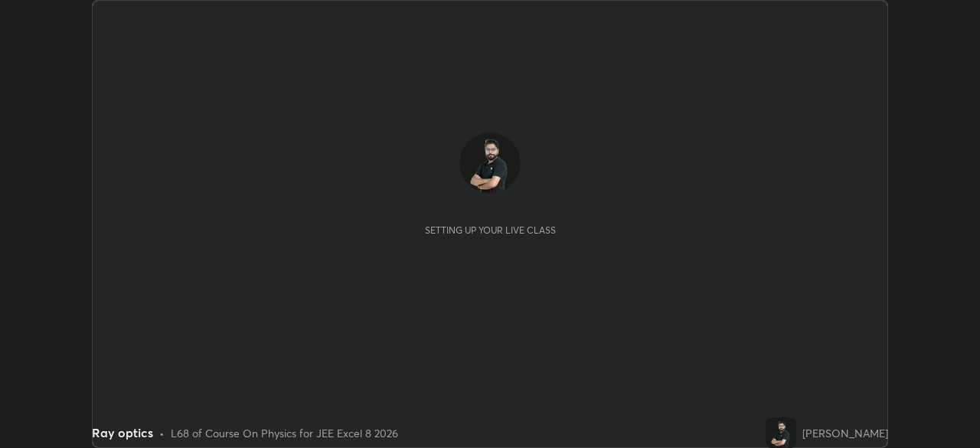 The height and width of the screenshot is (448, 980). Describe the element at coordinates (490, 229) in the screenshot. I see `div: Setting up your live class` at that location.